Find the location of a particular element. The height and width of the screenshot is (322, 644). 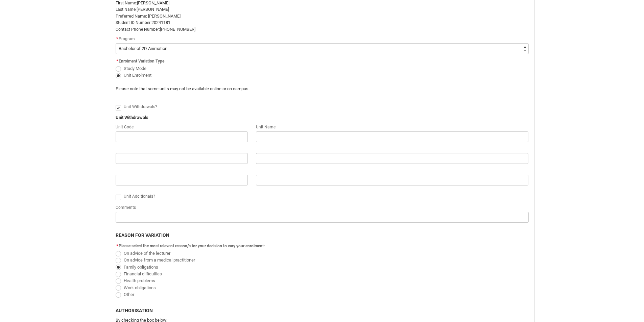

span: Please select the most relevant reason/s for your decision to vary your enrolment: is located at coordinates (191, 246).